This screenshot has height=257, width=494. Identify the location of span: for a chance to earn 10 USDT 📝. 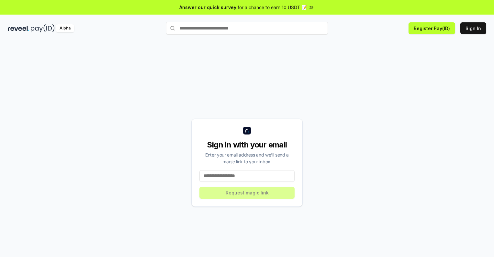
(272, 7).